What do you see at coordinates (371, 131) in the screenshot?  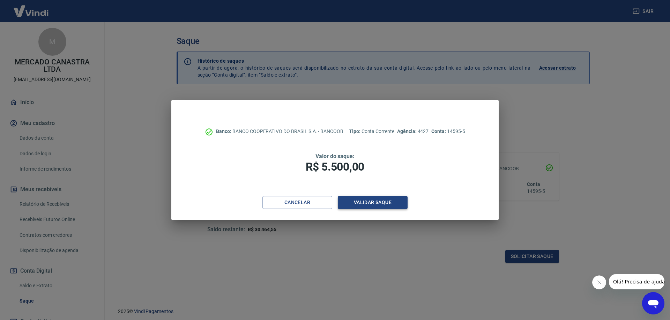 I see `p: Conta Corrente` at bounding box center [371, 131].